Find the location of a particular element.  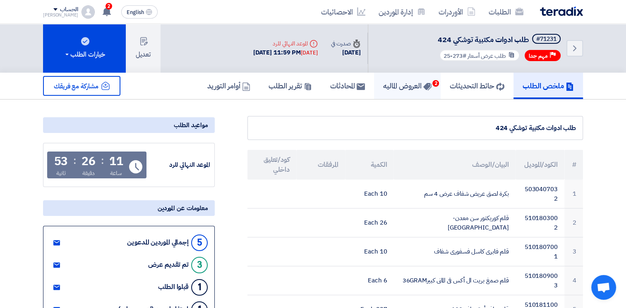

button: English is located at coordinates (139, 12).